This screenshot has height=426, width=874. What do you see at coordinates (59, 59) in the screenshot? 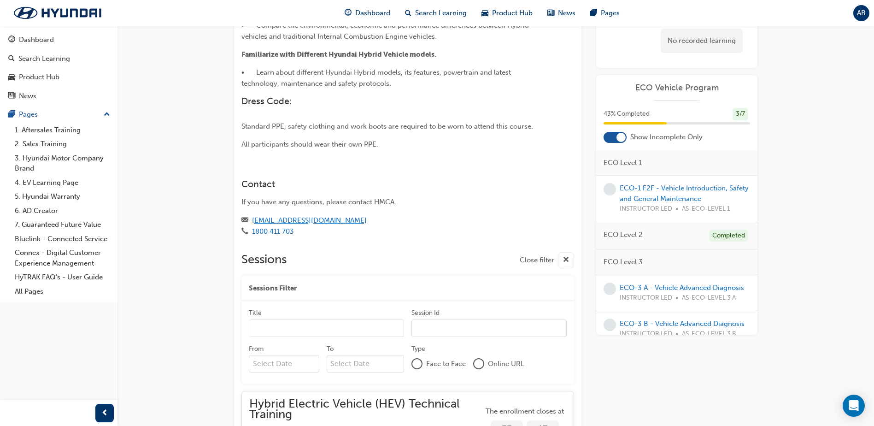
I see `a: Search Learning` at bounding box center [59, 59].